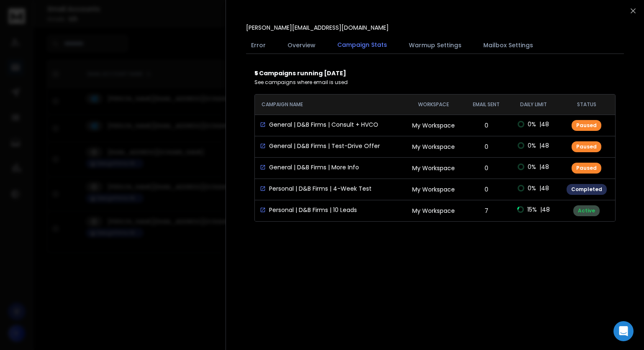  What do you see at coordinates (486, 104) in the screenshot?
I see `th: EMAIL SENT` at bounding box center [486, 104].